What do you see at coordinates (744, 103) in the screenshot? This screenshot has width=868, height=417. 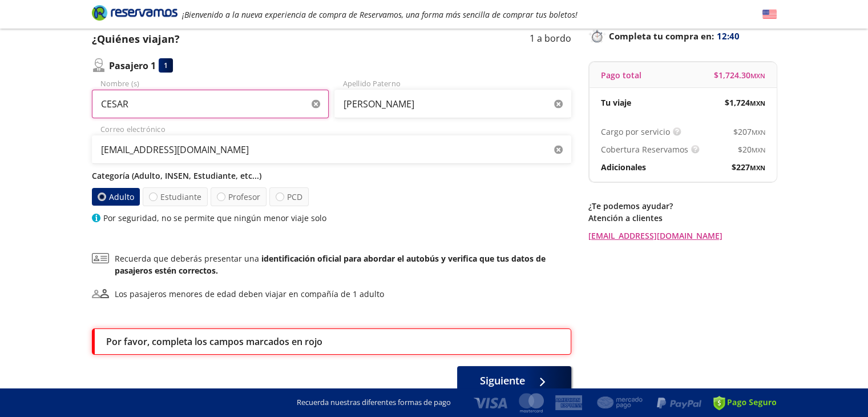 I see `span: $ 1,724` at bounding box center [744, 103].